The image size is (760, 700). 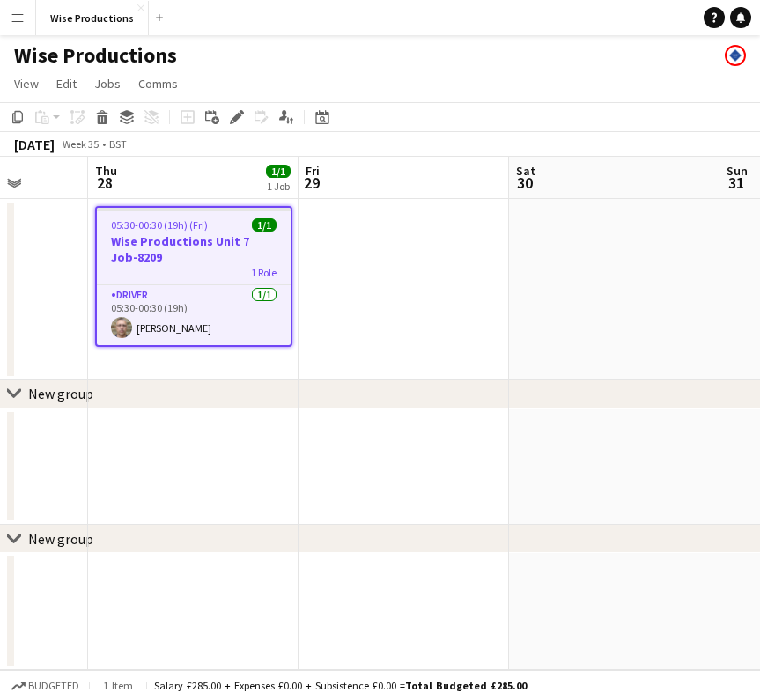 I want to click on span: Comms, so click(x=158, y=84).